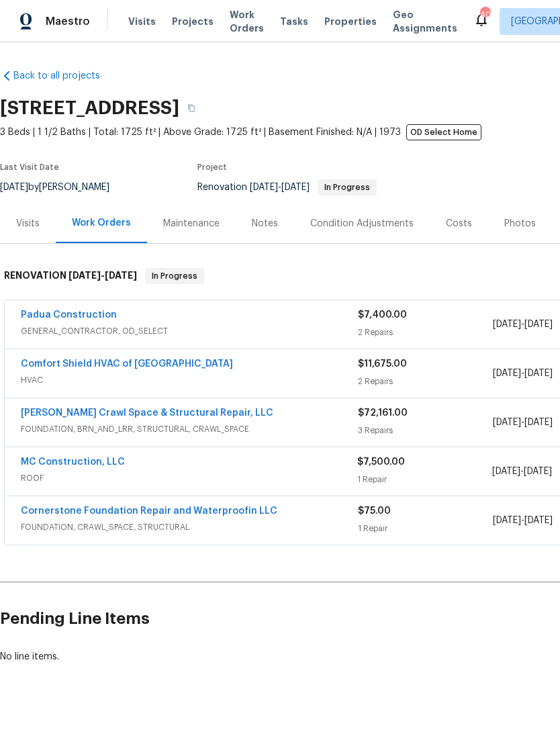  What do you see at coordinates (191, 108) in the screenshot?
I see `button: Copy Address` at bounding box center [191, 108].